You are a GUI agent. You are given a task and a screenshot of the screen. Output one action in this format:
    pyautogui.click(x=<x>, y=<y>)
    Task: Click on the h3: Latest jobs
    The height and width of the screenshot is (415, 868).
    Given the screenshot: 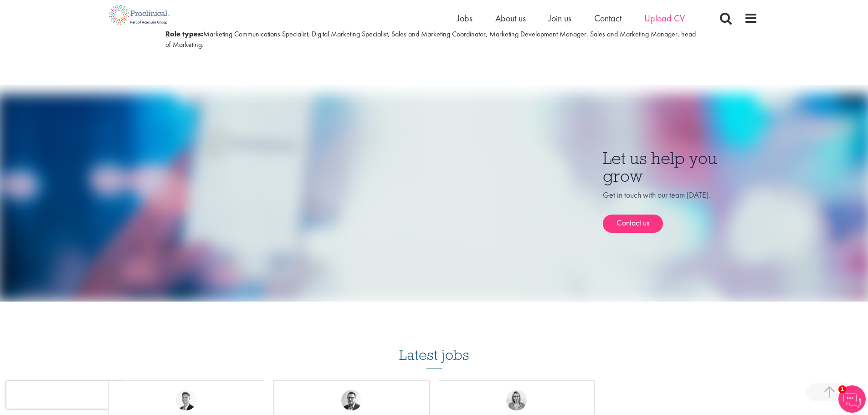 What is the action you would take?
    pyautogui.click(x=434, y=346)
    